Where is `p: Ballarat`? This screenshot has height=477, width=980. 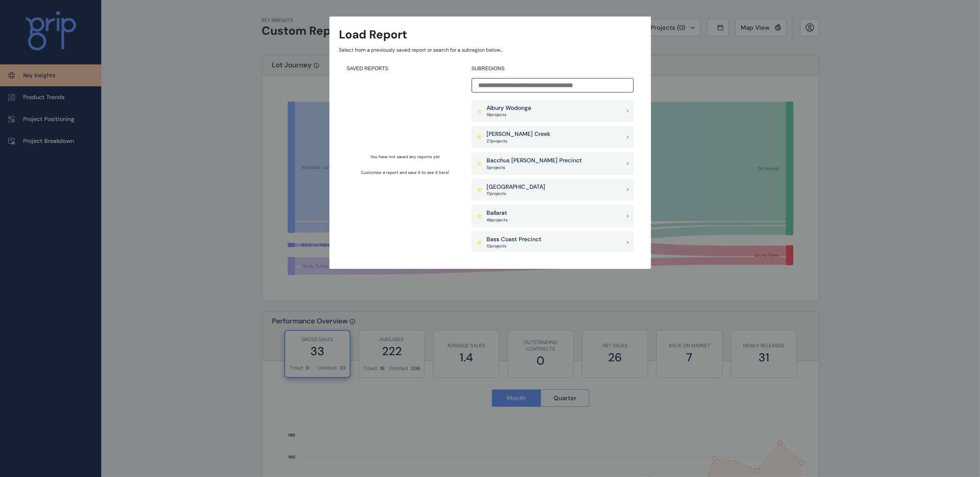 p: Ballarat is located at coordinates (497, 213).